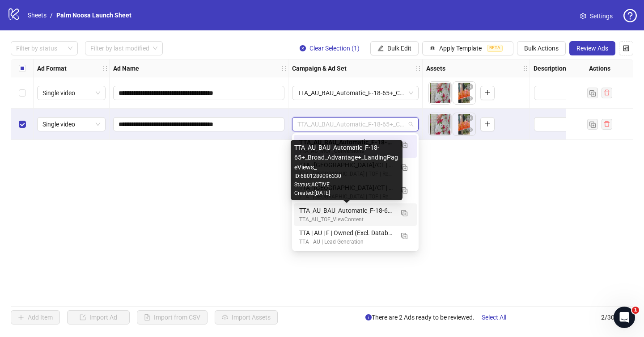  I want to click on div: TTA_AU_TOF_ViewContent, so click(346, 219).